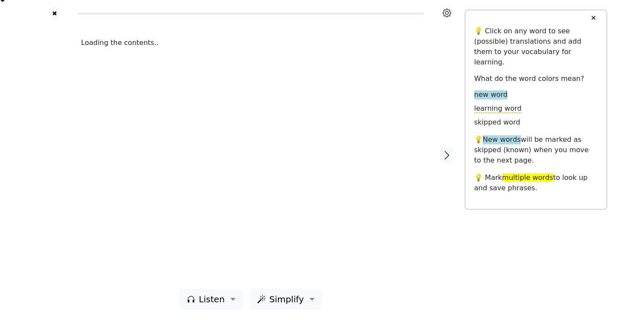  I want to click on p: 💡 Click on any word to see (possible) translations and add them to your vocabulary for learning., so click(536, 46).